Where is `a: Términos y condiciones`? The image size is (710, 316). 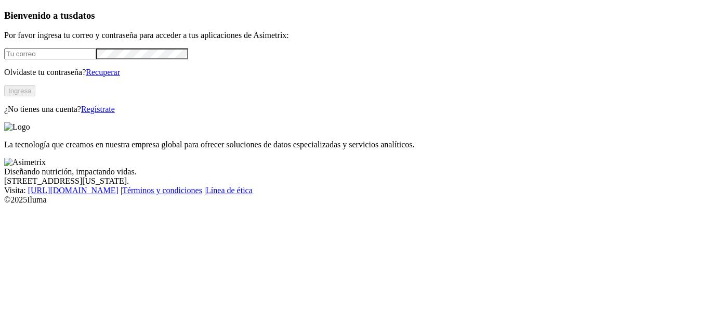 a: Términos y condiciones is located at coordinates (162, 190).